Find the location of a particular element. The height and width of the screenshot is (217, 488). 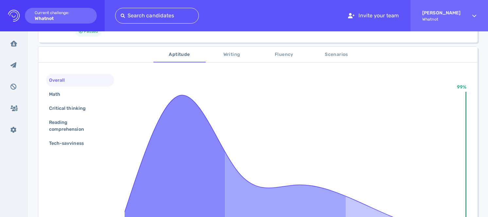

div: Reading comprehension is located at coordinates (77, 126).